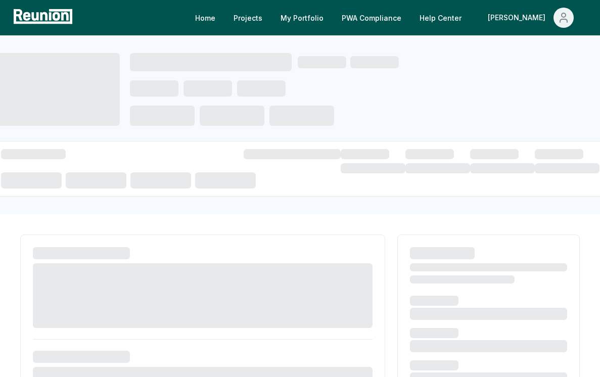 The width and height of the screenshot is (600, 377). I want to click on a: PWA Compliance, so click(371, 18).